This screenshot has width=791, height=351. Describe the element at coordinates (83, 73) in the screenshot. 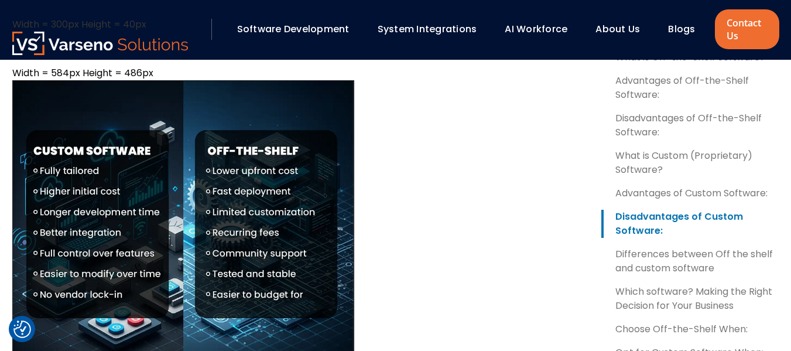

I see `span: Width = 584px Height = 486px` at that location.